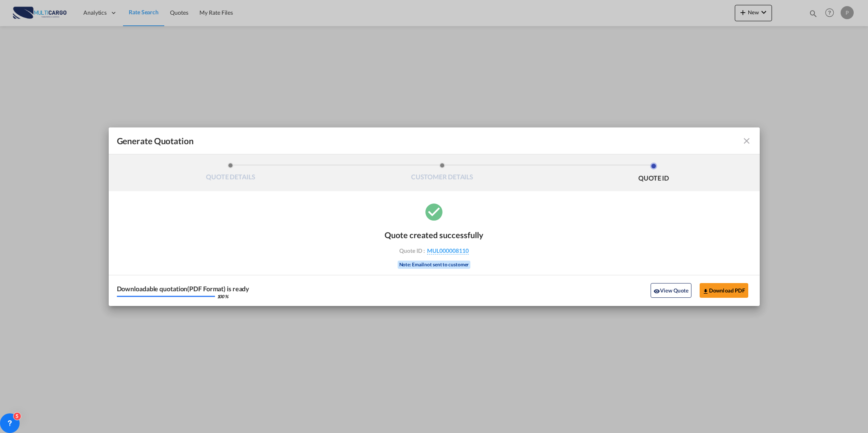 This screenshot has height=433, width=868. Describe the element at coordinates (724, 291) in the screenshot. I see `button: Download PDF` at that location.